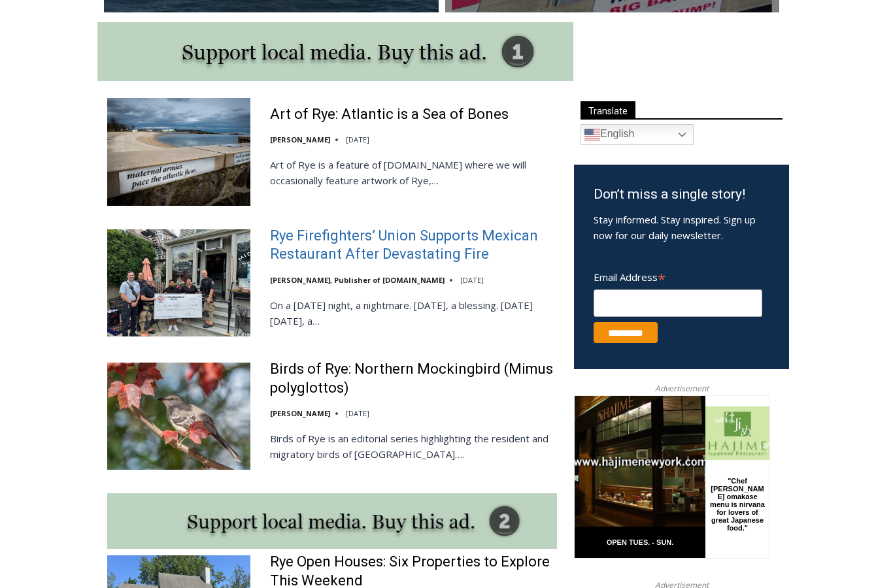 Image resolution: width=893 pixels, height=588 pixels. Describe the element at coordinates (413, 379) in the screenshot. I see `a: Birds of Rye: Northern Mockingbird (Mimus polyglottos)` at that location.